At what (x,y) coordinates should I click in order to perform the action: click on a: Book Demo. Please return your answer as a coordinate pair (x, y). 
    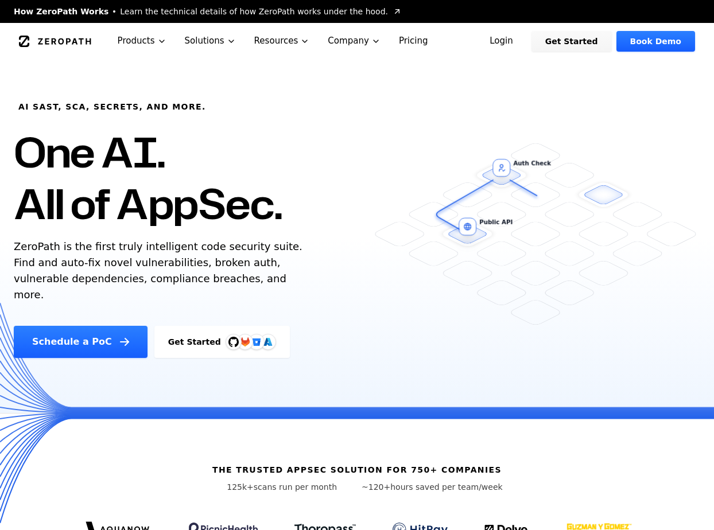
    Looking at the image, I should click on (655, 41).